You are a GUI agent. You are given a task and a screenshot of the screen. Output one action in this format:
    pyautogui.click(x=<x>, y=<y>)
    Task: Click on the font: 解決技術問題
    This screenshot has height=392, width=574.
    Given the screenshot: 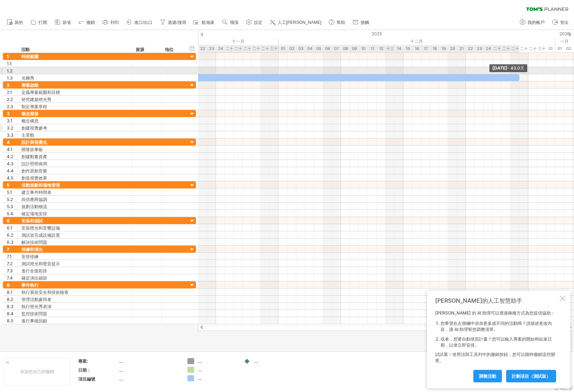 What is the action you would take?
    pyautogui.click(x=34, y=242)
    